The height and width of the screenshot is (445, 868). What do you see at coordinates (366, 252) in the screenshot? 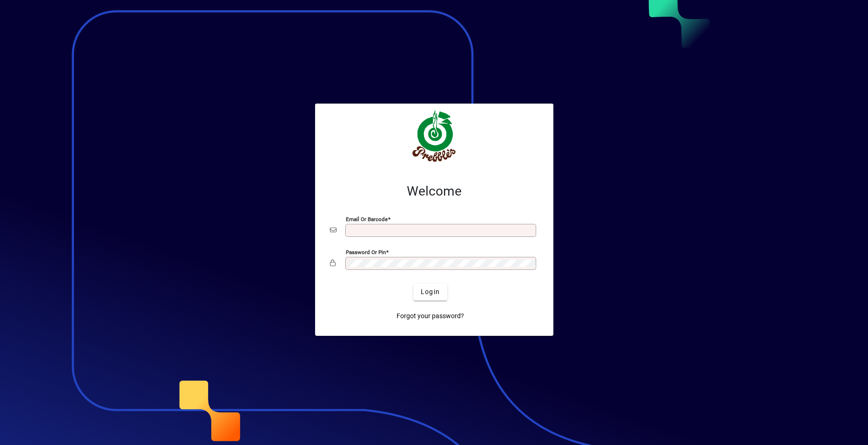
I see `mat-label: Password or Pin` at bounding box center [366, 252].